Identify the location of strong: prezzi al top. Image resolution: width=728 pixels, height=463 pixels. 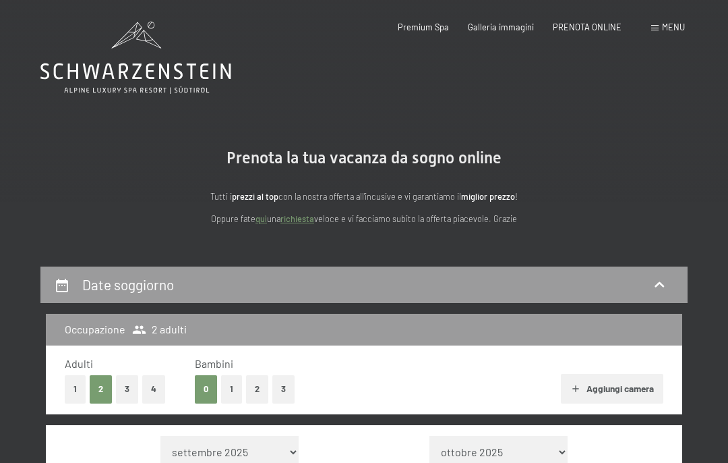
(255, 196).